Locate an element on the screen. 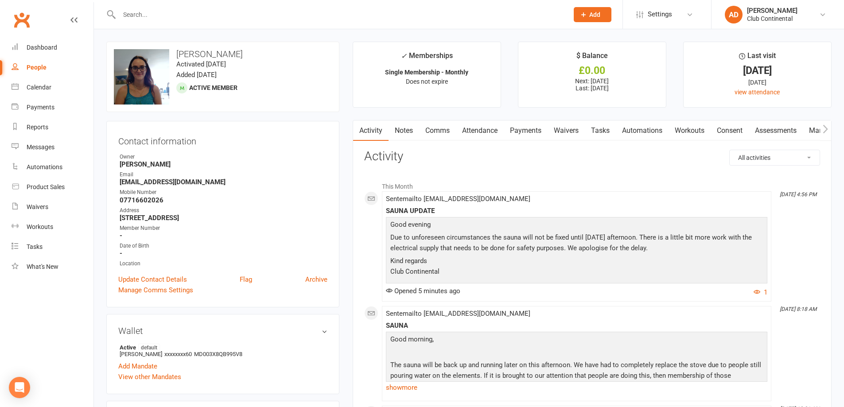 Image resolution: width=844 pixels, height=407 pixels. a: People is located at coordinates (52, 67).